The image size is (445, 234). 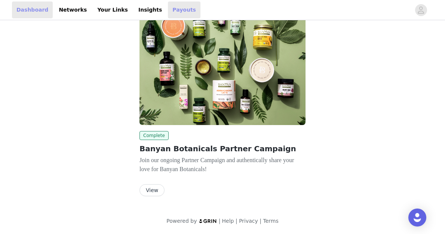 I want to click on img: Banyan Botanicals, so click(x=223, y=63).